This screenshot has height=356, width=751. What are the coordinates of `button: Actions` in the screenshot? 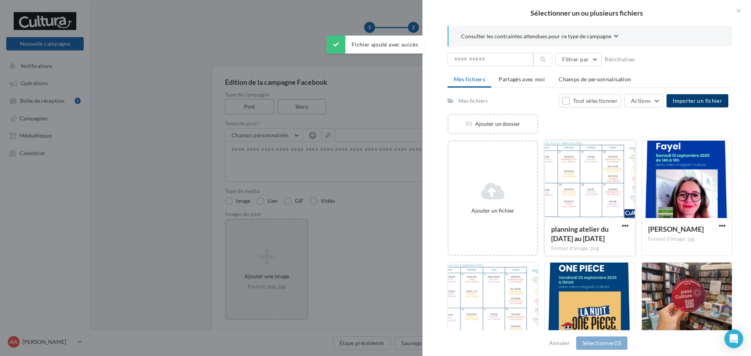 It's located at (644, 101).